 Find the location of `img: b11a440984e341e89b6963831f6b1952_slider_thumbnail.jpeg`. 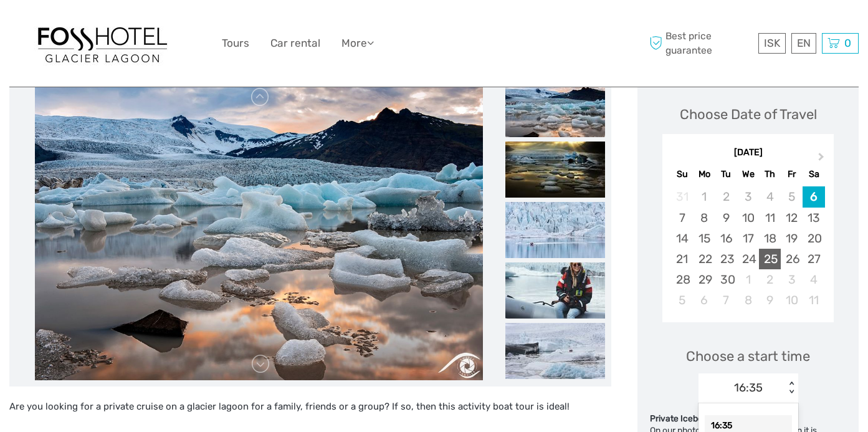

img: b11a440984e341e89b6963831f6b1952_slider_thumbnail.jpeg is located at coordinates (555, 170).